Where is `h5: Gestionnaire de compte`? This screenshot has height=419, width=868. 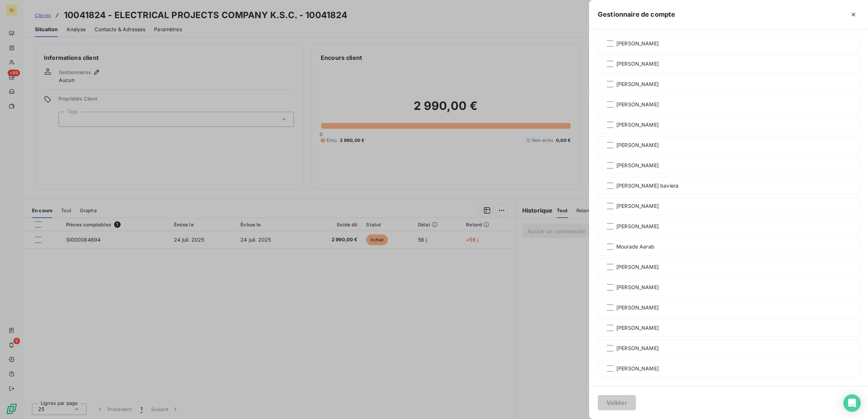 h5: Gestionnaire de compte is located at coordinates (636, 14).